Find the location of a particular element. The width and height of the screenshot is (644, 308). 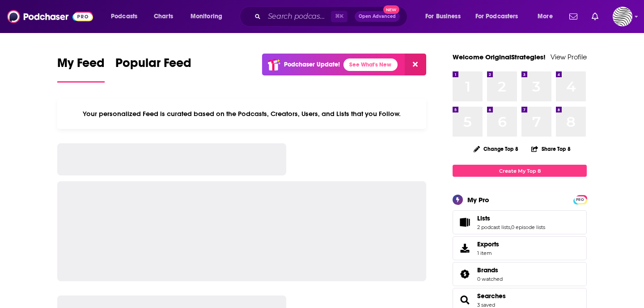

a: Podchaser - Follow, Share and Rate Podcasts is located at coordinates (50, 17).